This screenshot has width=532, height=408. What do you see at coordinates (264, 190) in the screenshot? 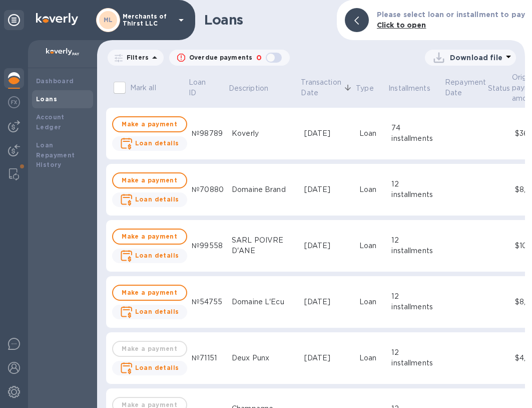
I see `div: Domaine Brand` at bounding box center [264, 190].